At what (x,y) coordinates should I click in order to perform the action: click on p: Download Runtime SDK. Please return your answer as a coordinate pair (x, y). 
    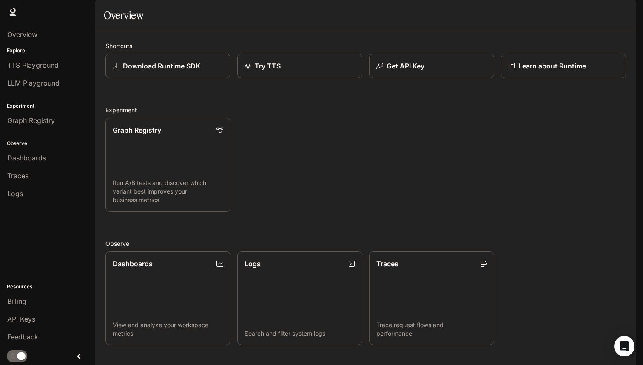
    Looking at the image, I should click on (162, 66).